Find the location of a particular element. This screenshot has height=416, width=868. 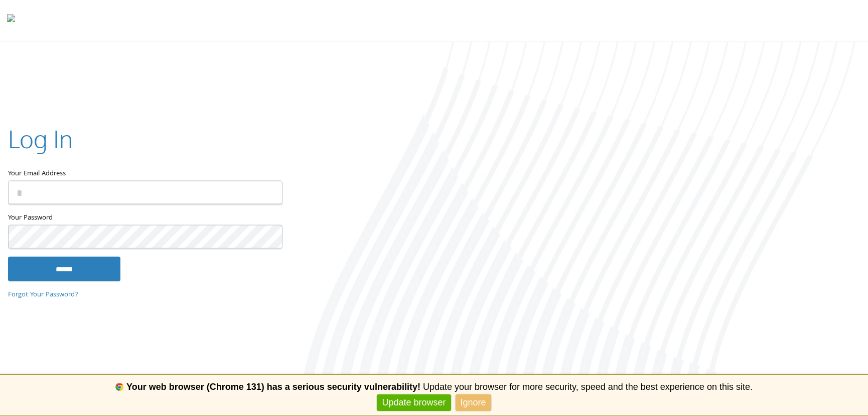

a: Ignore is located at coordinates (473, 402).